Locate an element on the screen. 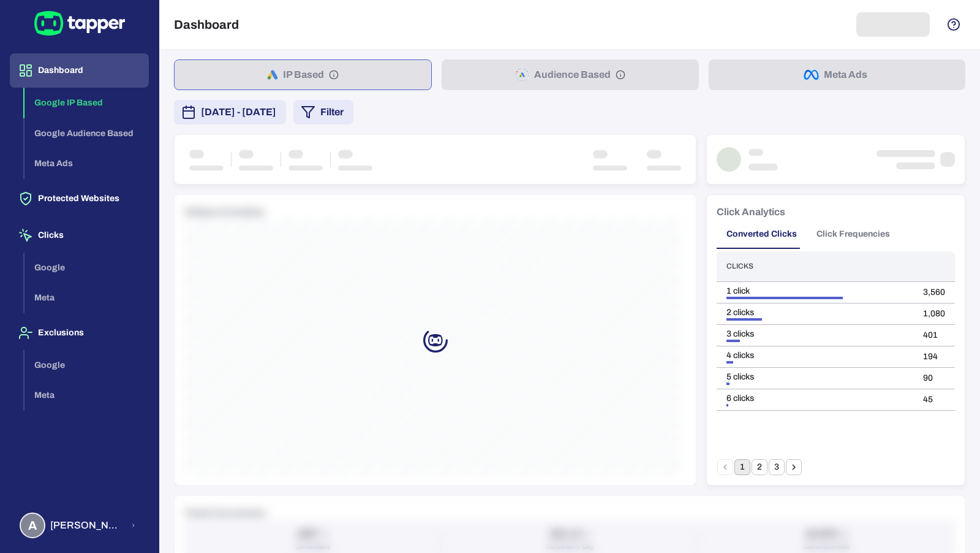  div: 5 clicks is located at coordinates (815, 376).